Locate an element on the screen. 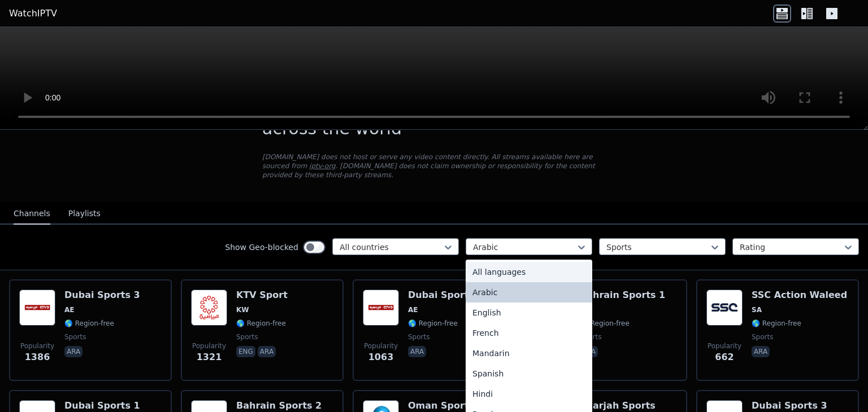 This screenshot has height=412, width=868. span: SA is located at coordinates (756, 310).